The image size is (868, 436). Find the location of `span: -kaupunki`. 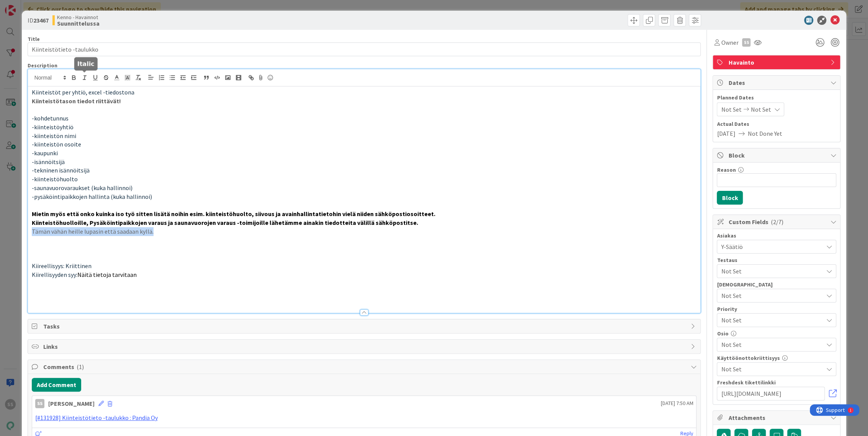

span: -kaupunki is located at coordinates (45, 153).